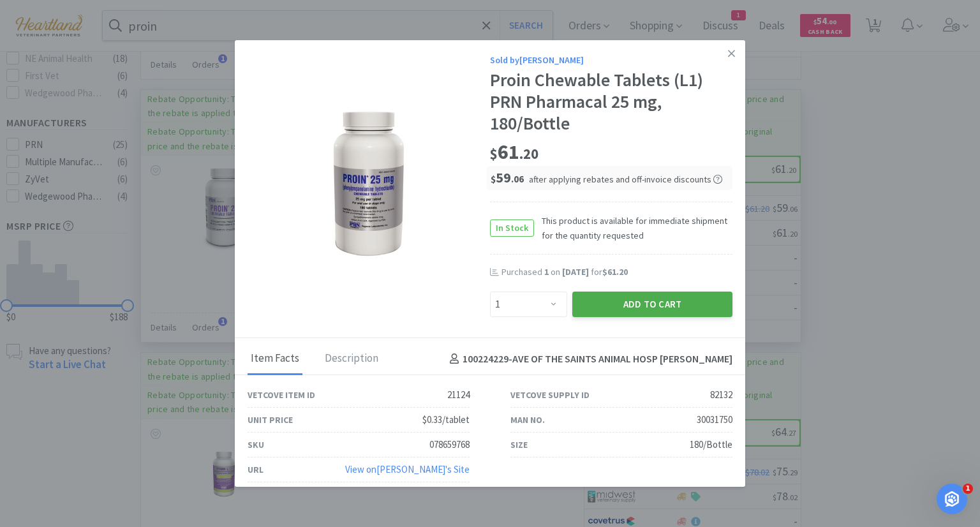  What do you see at coordinates (715, 419) in the screenshot?
I see `div: 30031750` at bounding box center [715, 419].